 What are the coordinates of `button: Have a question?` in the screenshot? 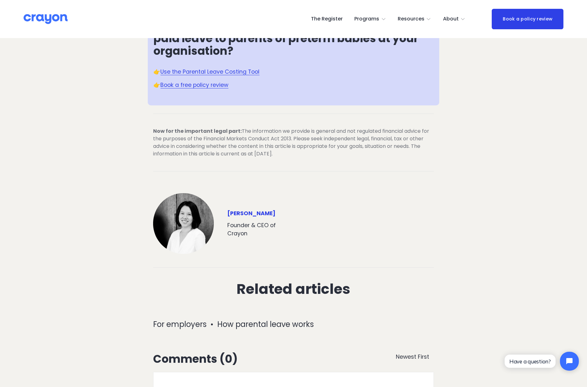 It's located at (31, 15).